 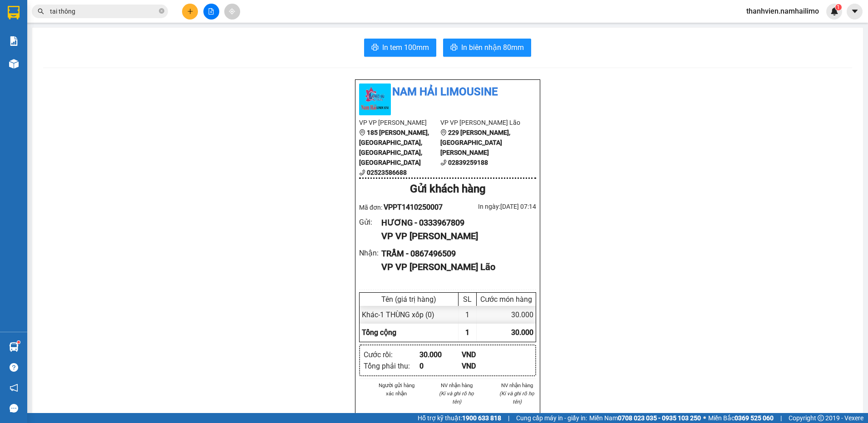 I want to click on button: plus, so click(x=190, y=11).